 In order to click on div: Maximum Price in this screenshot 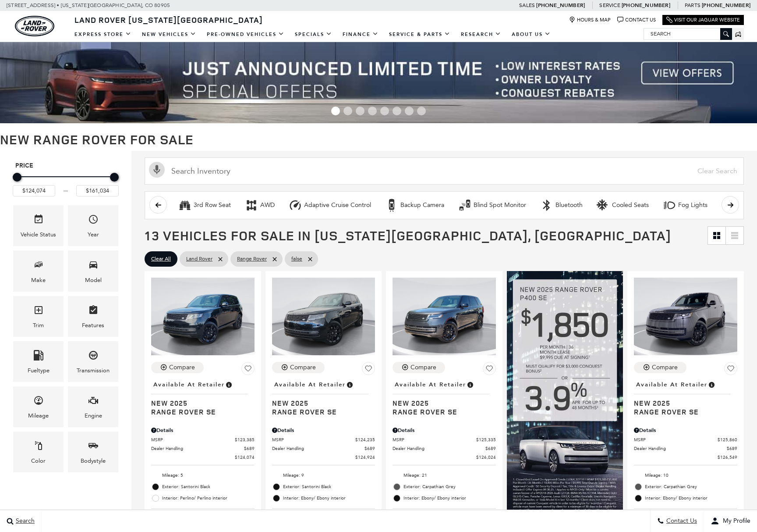, I will do `click(114, 177)`.